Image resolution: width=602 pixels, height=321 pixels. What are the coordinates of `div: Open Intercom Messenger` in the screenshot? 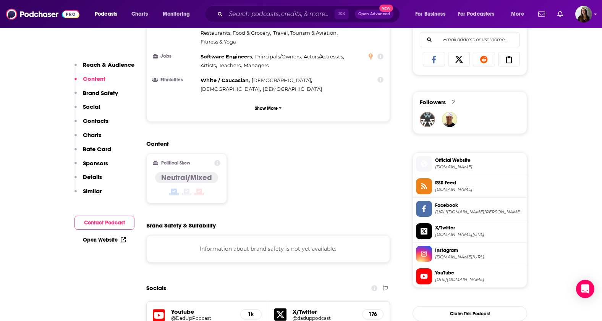 It's located at (586, 289).